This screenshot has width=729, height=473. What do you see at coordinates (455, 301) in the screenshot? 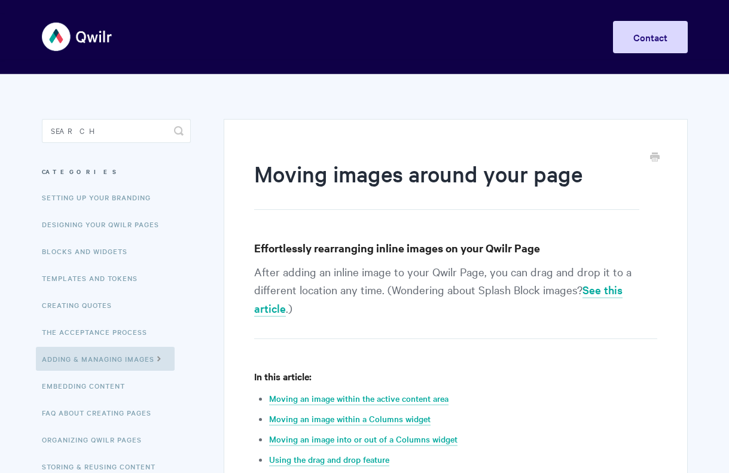
I see `p: After adding an inline image to your Qwilr Page, you can drag and drop it to a different location...` at bounding box center [455, 301].